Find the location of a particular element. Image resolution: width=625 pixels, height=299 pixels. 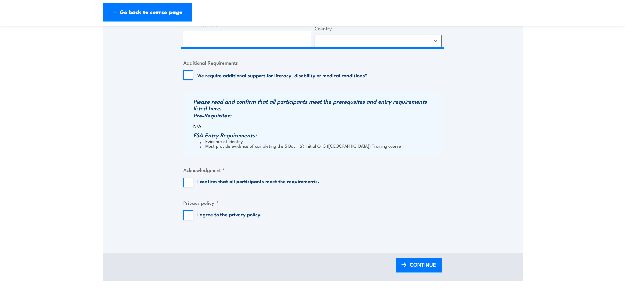

legend: Acknowledgment is located at coordinates (204, 170).